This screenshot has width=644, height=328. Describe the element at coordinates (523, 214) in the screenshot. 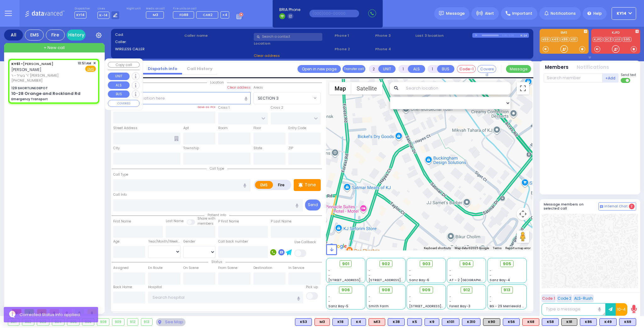

I see `button: Map camera controls` at that location.